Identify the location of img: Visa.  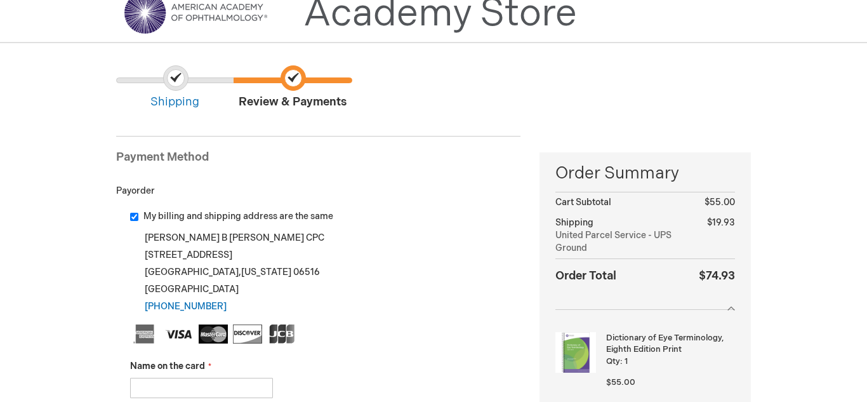
(179, 334).